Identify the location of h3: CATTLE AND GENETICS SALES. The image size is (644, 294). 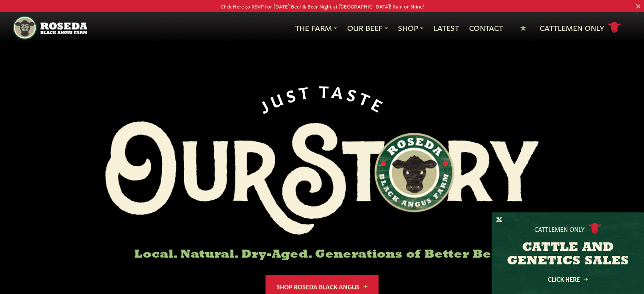
(567, 255).